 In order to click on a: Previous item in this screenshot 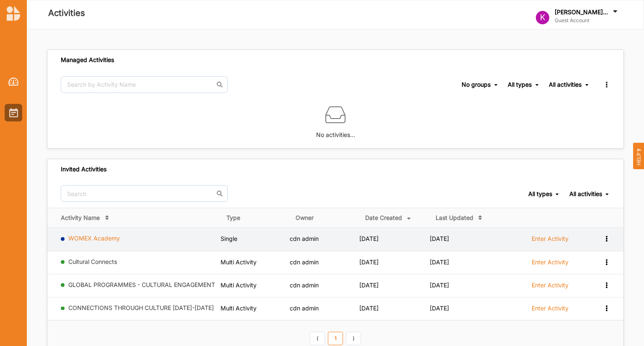, I will do `click(317, 339)`.